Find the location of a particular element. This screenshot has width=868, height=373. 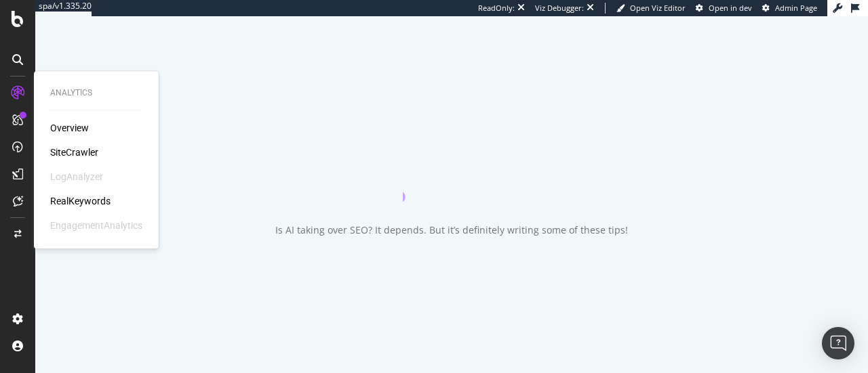

div: LogAnalyzer is located at coordinates (77, 177).